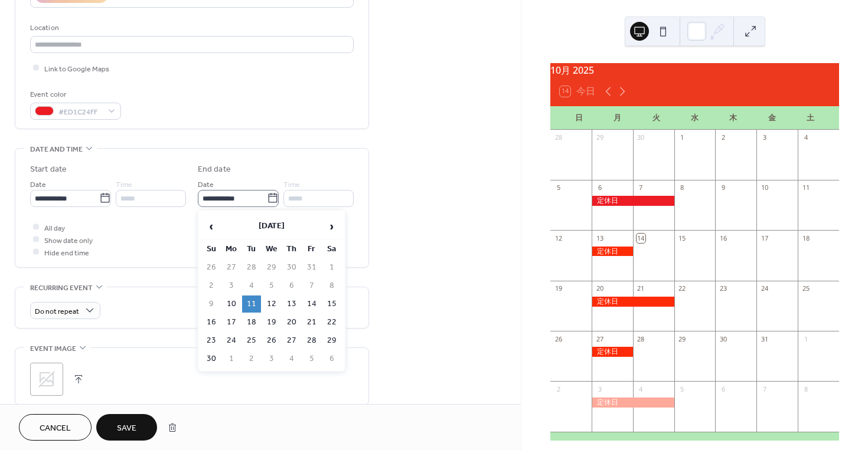  Describe the element at coordinates (252, 322) in the screenshot. I see `td: 18` at that location.